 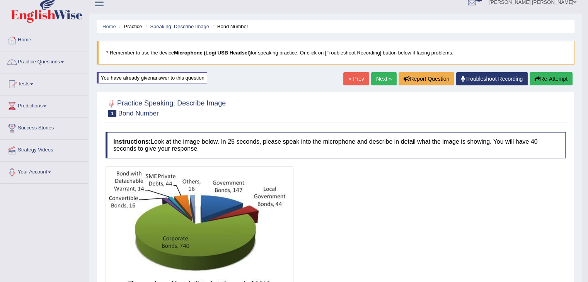 What do you see at coordinates (138, 113) in the screenshot?
I see `small: Bond Number` at bounding box center [138, 113].